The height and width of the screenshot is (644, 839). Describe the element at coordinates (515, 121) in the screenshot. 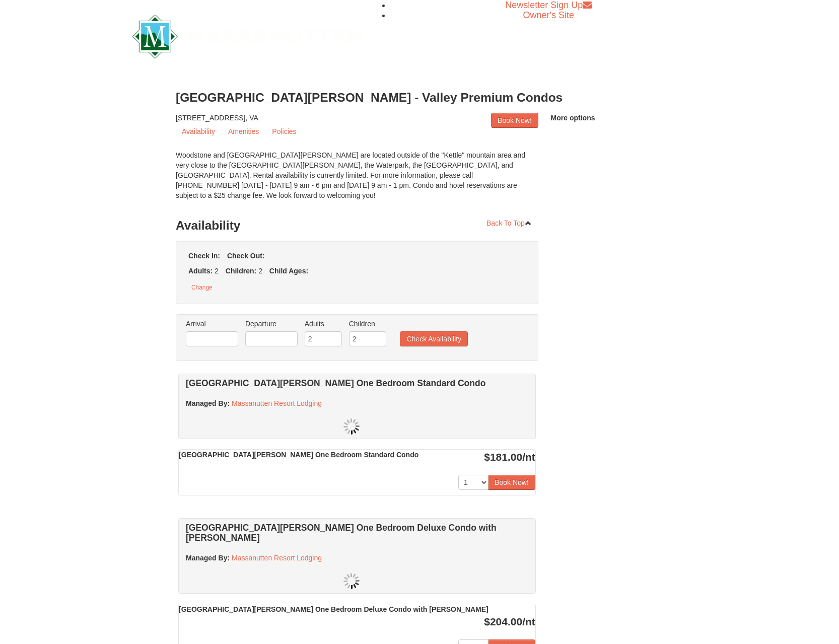

I see `a: Book Now!` at that location.